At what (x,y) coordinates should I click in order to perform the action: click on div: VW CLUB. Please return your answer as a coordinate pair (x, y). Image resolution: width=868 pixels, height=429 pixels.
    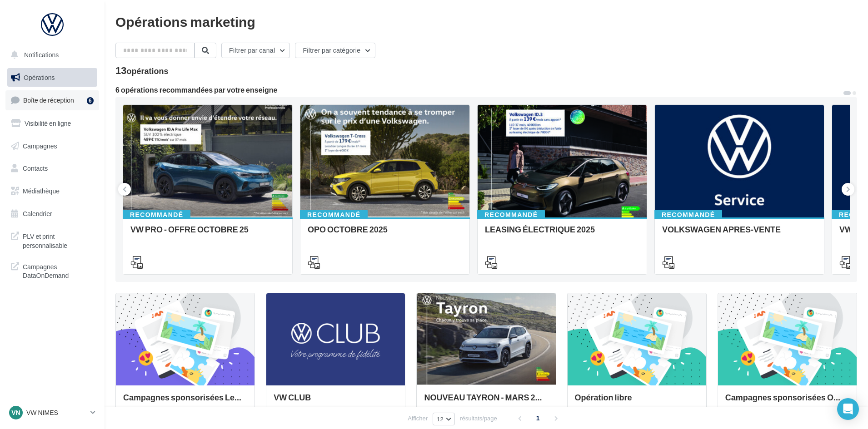
    Looking at the image, I should click on (335, 402).